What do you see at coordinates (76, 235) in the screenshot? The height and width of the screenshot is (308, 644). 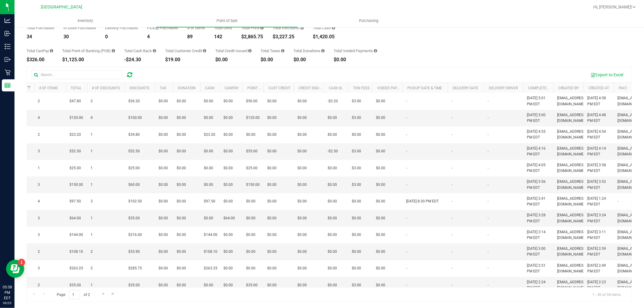 I see `span: $144.00` at bounding box center [76, 235].